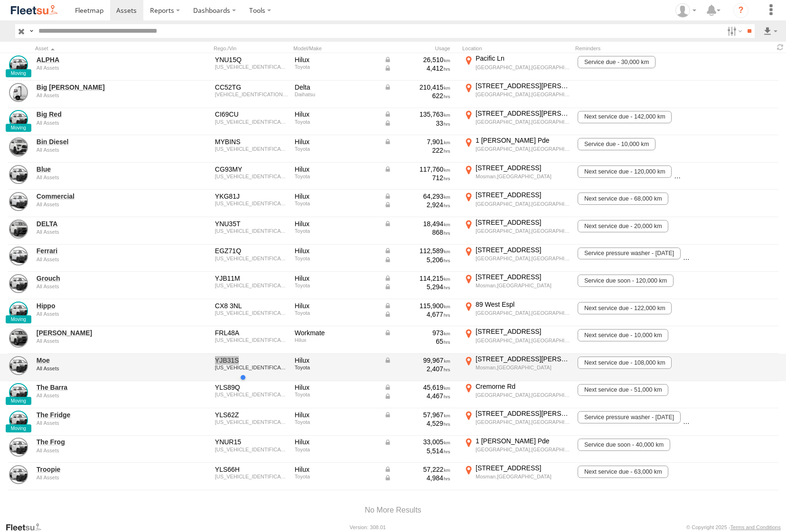 The height and width of the screenshot is (532, 786). I want to click on span: Service pressure washer - 29/10/2025, so click(725, 172).